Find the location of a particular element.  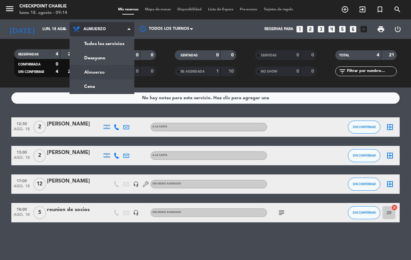

i: arrow_drop_down is located at coordinates (64, 29).